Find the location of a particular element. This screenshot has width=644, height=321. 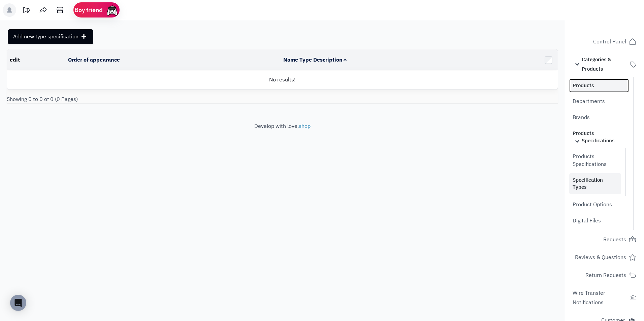

a: Product Options is located at coordinates (598, 205).